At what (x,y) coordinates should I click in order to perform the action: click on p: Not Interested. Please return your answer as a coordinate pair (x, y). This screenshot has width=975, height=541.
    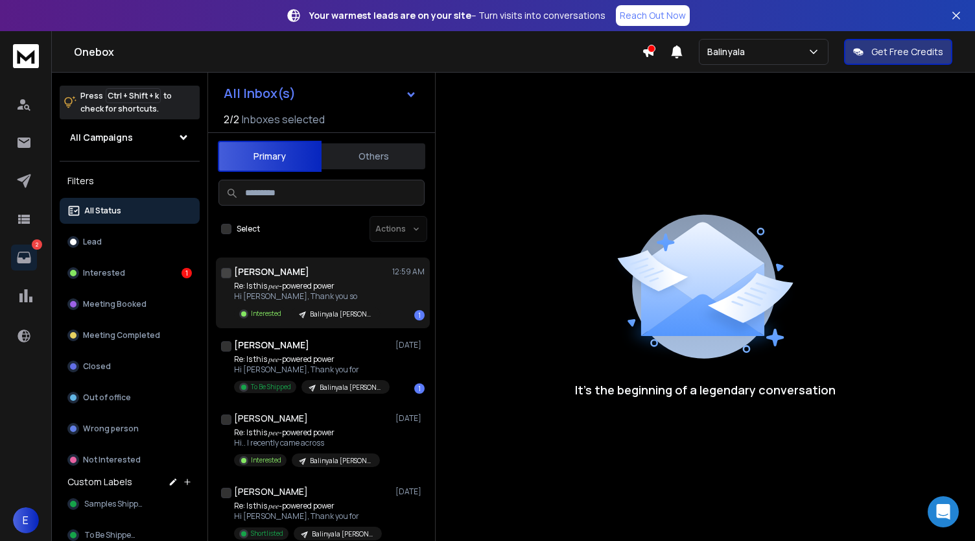
    Looking at the image, I should click on (112, 460).